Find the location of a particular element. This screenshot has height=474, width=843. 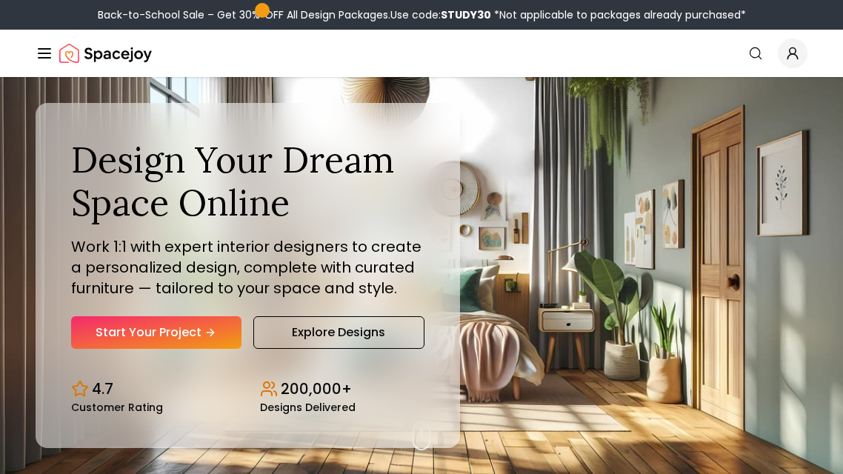

b: STUDY30 is located at coordinates (466, 15).